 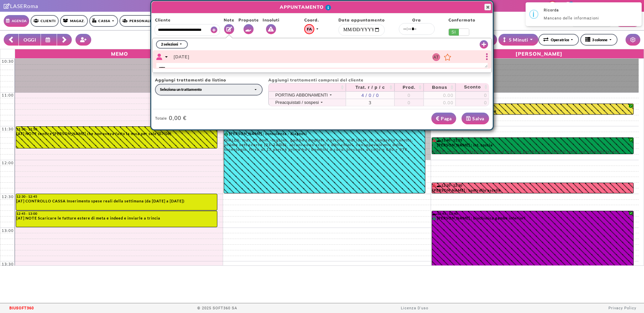 I want to click on button: Vedi Proposte, so click(x=249, y=30).